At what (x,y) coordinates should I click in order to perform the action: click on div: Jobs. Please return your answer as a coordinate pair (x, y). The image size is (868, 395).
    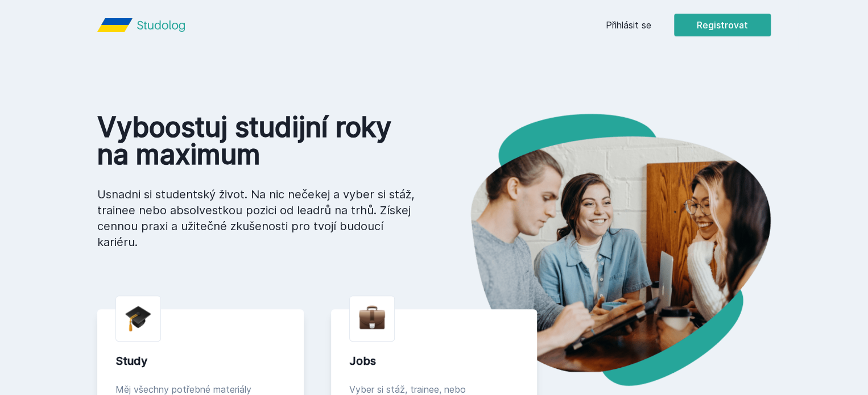
    Looking at the image, I should click on (434, 361).